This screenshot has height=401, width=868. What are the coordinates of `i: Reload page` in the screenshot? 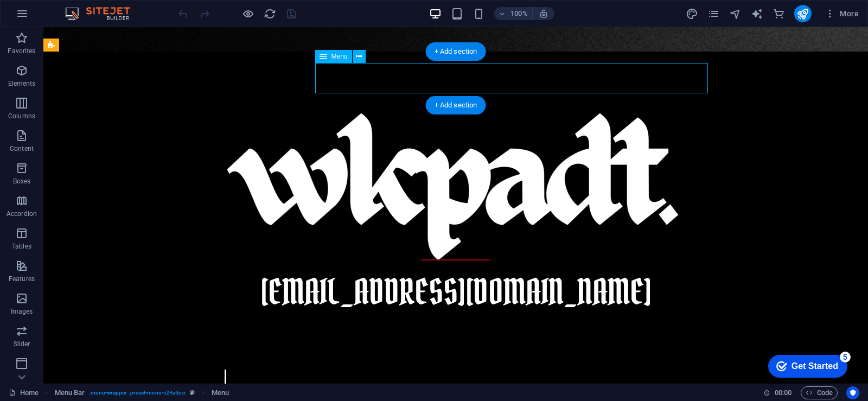 It's located at (270, 13).